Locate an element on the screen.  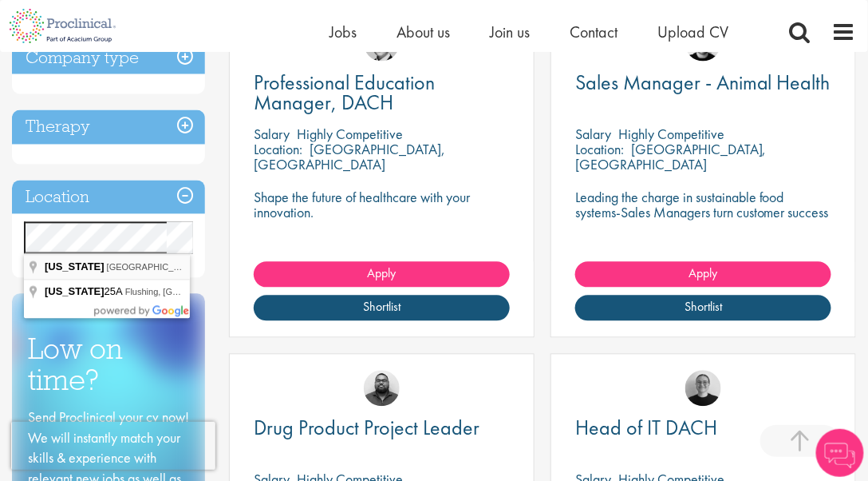
a: Ashley Bennett is located at coordinates (381, 388).